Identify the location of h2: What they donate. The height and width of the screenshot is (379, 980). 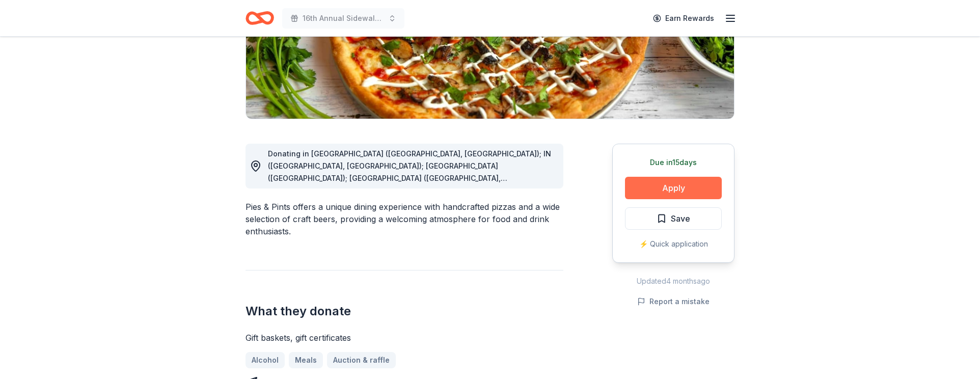
(404, 311).